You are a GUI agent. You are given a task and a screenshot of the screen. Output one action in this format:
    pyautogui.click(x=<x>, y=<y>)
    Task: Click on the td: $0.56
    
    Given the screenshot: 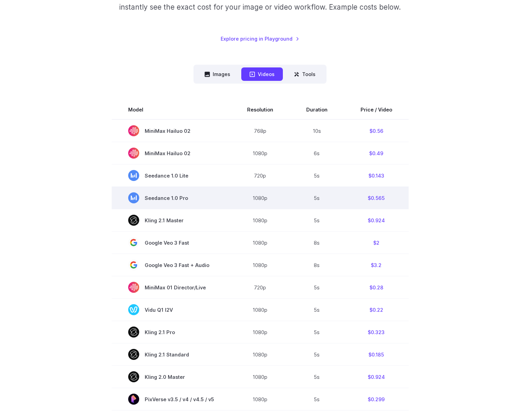 What is the action you would take?
    pyautogui.click(x=377, y=131)
    